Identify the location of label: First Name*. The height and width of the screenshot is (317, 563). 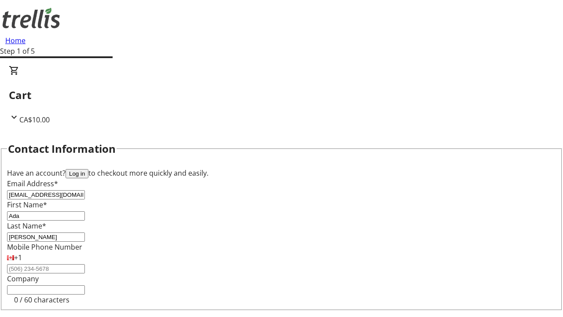
(27, 205).